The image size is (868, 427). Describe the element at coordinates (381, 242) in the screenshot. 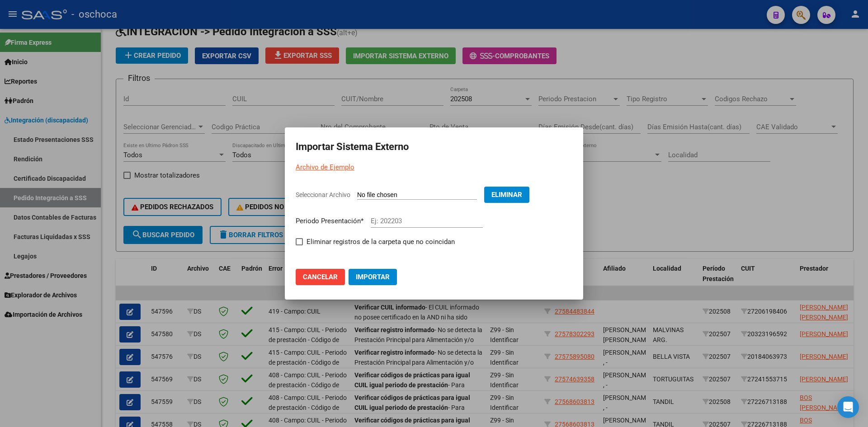

I see `span: Eliminar registros de la carpeta que no coincidan` at that location.